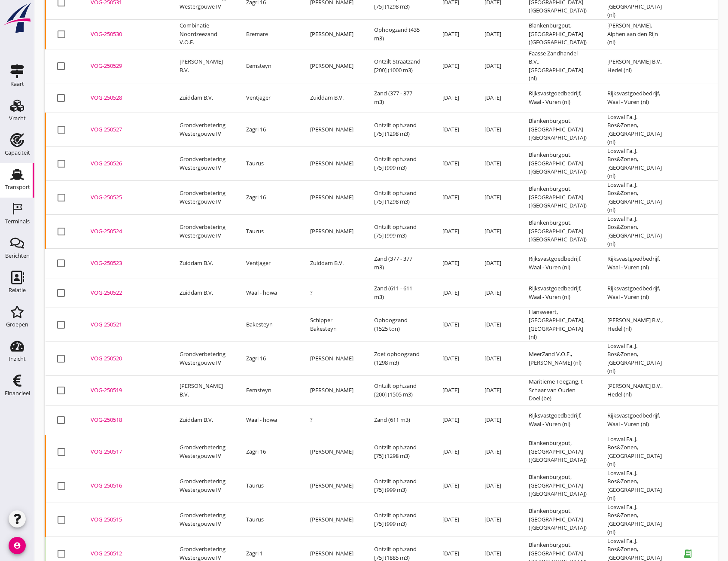 The width and height of the screenshot is (728, 561). Describe the element at coordinates (398, 420) in the screenshot. I see `td: Zand (611 m3)` at that location.